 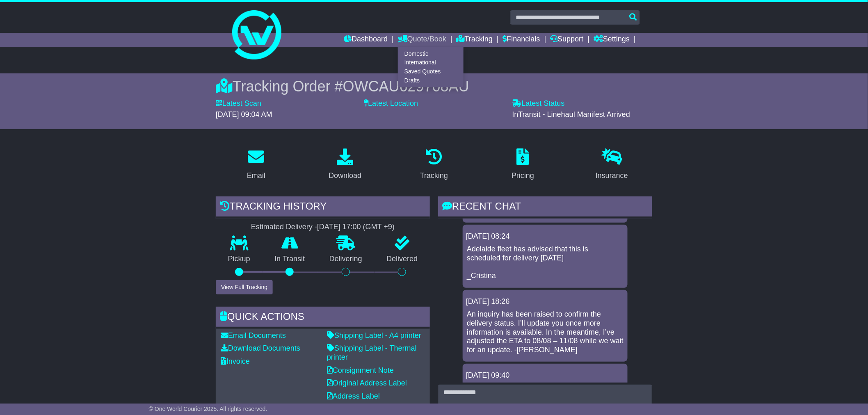 What do you see at coordinates (239, 259) in the screenshot?
I see `p: Pickup` at bounding box center [239, 259].